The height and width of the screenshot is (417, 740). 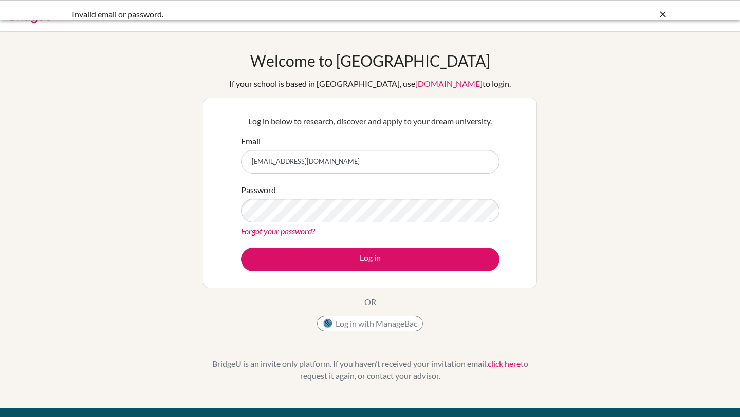 What do you see at coordinates (370, 259) in the screenshot?
I see `button: Log in` at bounding box center [370, 259].